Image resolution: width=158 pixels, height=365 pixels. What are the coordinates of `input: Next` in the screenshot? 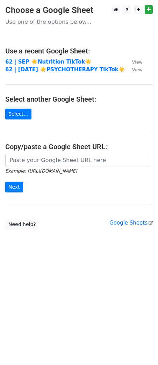 It's located at (14, 187).